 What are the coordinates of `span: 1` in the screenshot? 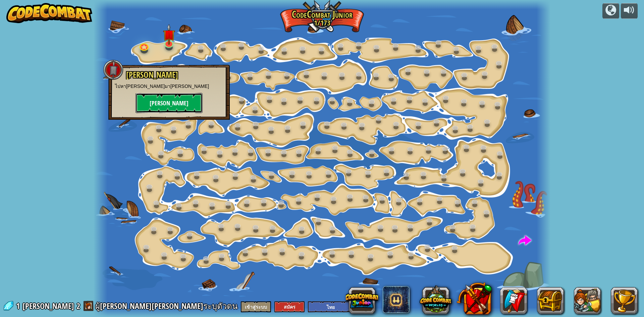 It's located at (19, 306).